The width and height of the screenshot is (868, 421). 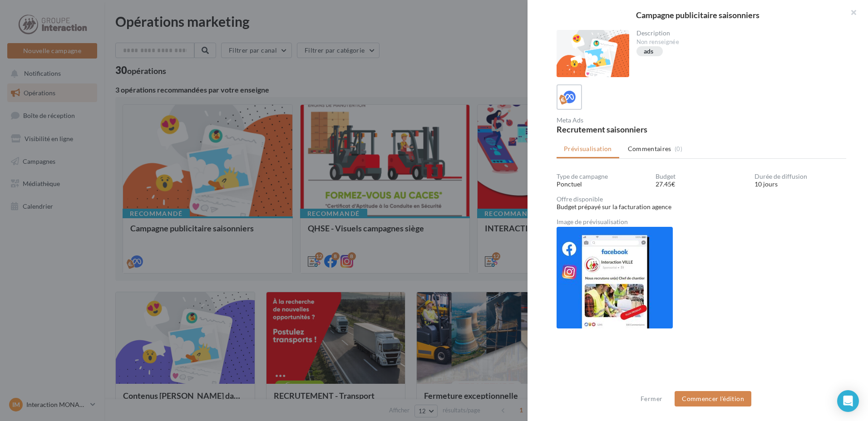 I want to click on div: Ponctuel, so click(x=602, y=184).